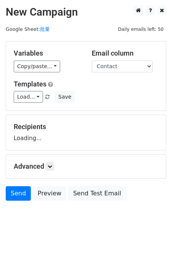  What do you see at coordinates (45, 29) in the screenshot?
I see `a: 批量` at bounding box center [45, 29].